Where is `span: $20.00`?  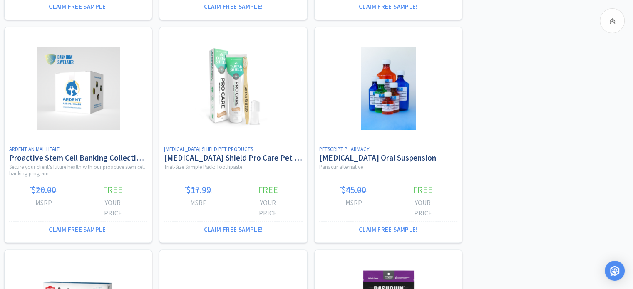
span: $20.00 is located at coordinates (44, 190).